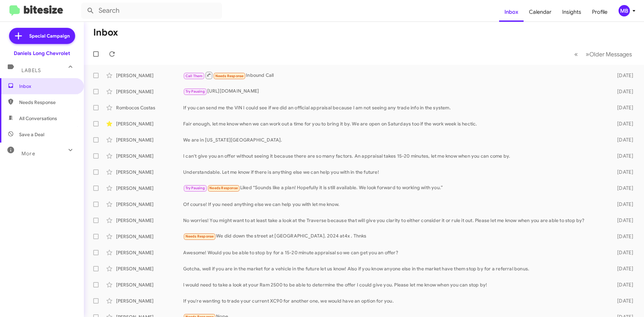 This screenshot has width=644, height=317. What do you see at coordinates (571, 12) in the screenshot?
I see `a: Insights` at bounding box center [571, 12].